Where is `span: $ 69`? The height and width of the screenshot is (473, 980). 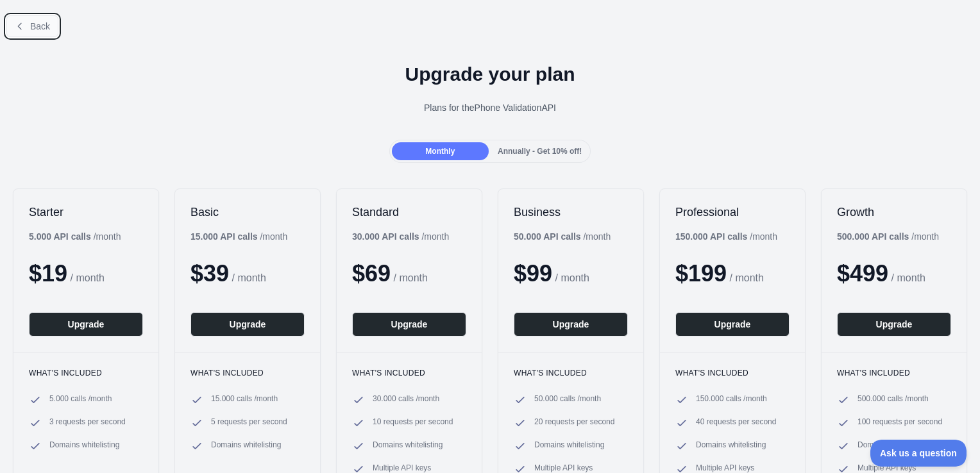 span: $ 69 is located at coordinates (371, 273).